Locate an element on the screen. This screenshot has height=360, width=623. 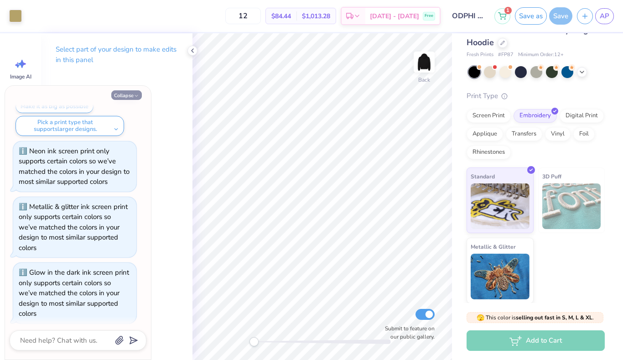
div: Screen Print is located at coordinates (488, 116).